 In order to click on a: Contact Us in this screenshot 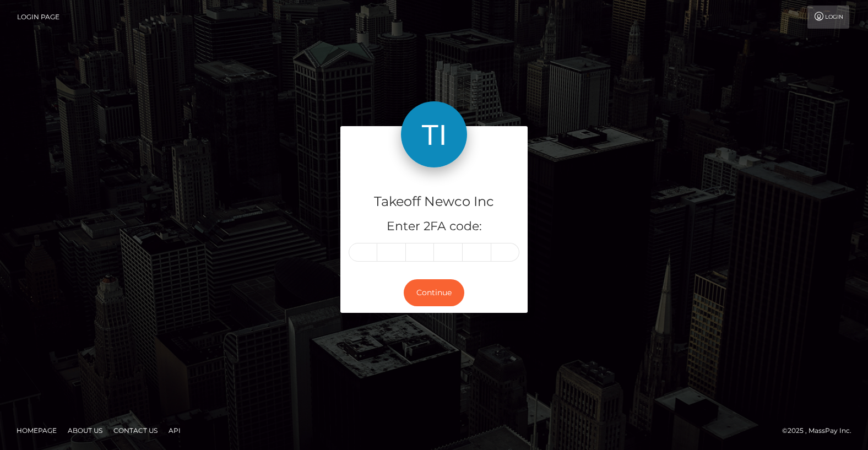, I will do `click(135, 430)`.